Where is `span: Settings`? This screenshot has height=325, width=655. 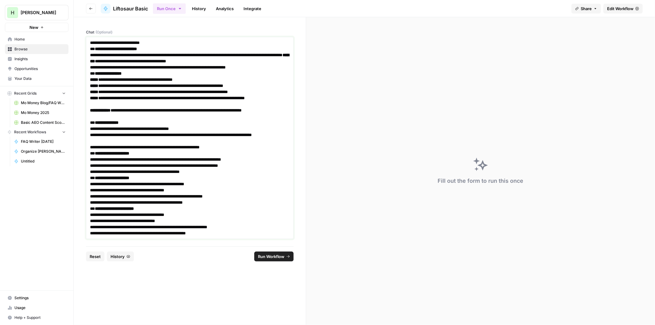
span: Settings is located at coordinates (40, 298).